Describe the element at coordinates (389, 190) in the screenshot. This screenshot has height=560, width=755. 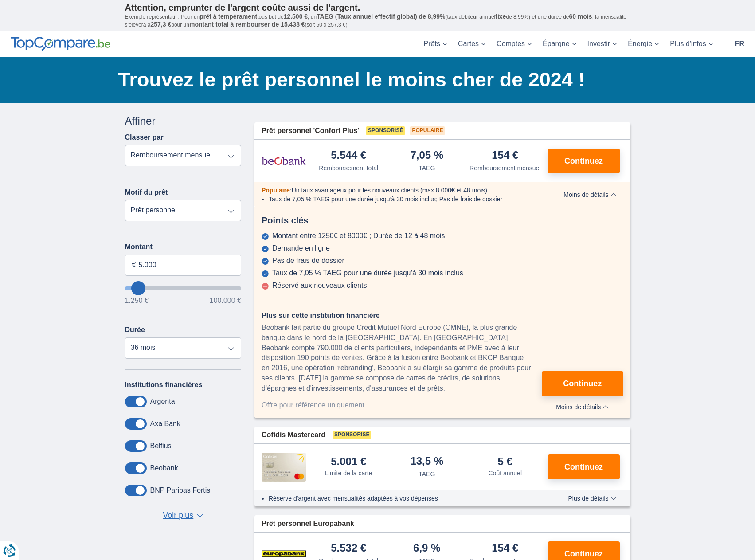
I see `span: Un taux avantageux pour les nouveaux clients (max 8.000€ et 48 mois)` at that location.